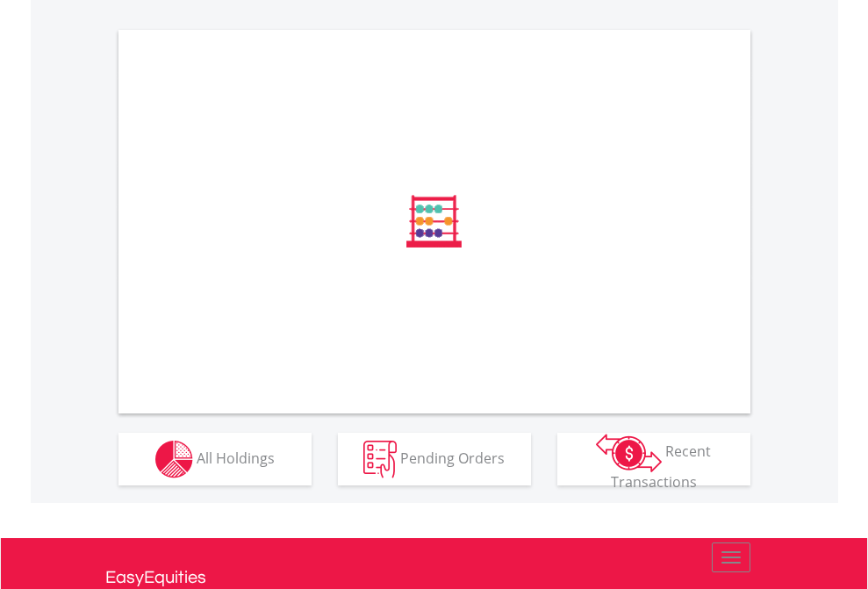 This screenshot has height=589, width=868. I want to click on img: holdings-wht.png, so click(174, 459).